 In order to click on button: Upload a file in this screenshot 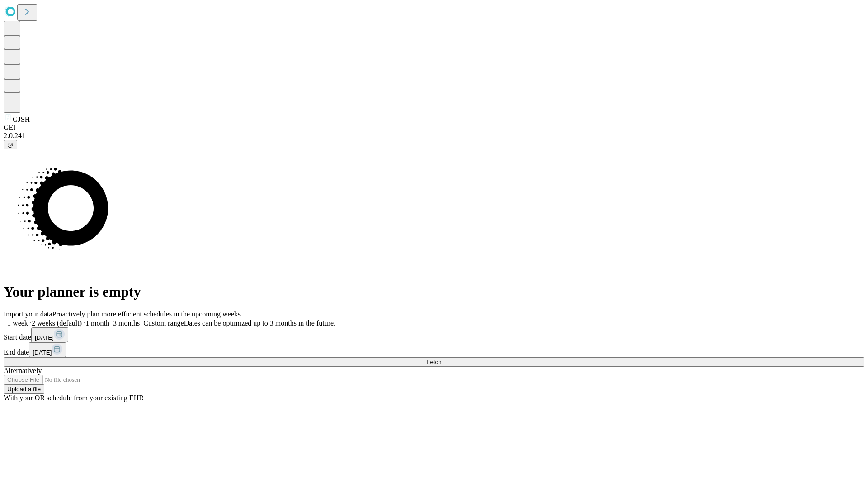, I will do `click(24, 389)`.